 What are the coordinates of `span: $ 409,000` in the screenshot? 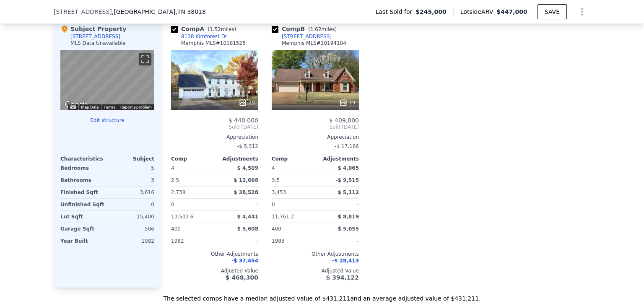 It's located at (344, 120).